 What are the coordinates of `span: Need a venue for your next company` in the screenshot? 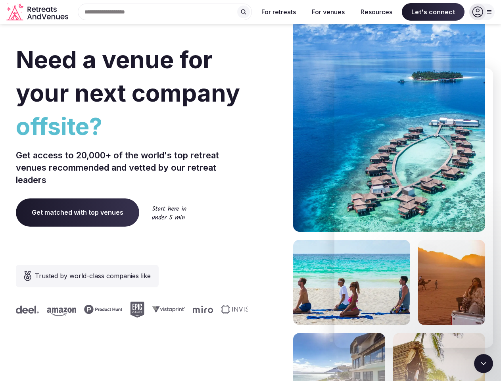 It's located at (128, 76).